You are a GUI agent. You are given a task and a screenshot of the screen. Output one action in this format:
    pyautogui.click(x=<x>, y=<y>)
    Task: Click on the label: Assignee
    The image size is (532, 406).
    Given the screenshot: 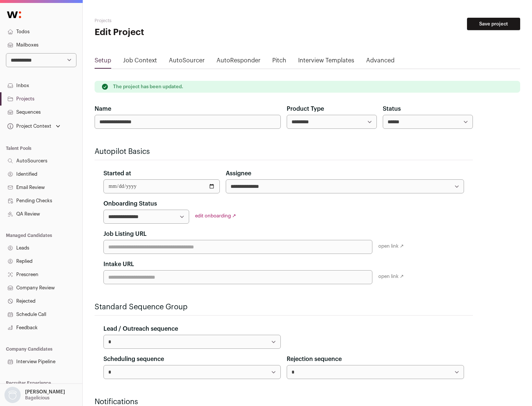 What is the action you would take?
    pyautogui.click(x=238, y=174)
    